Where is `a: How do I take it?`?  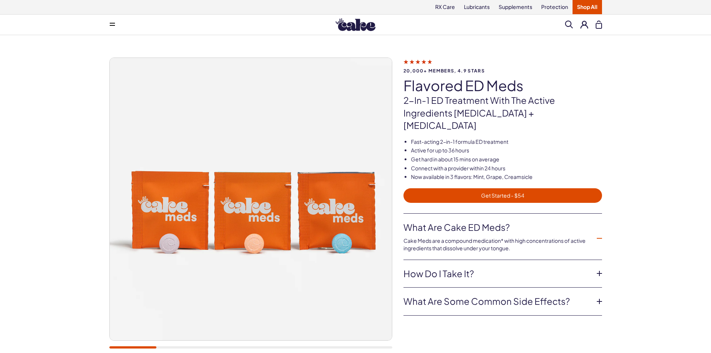
a: How do I take it? is located at coordinates (497, 274).